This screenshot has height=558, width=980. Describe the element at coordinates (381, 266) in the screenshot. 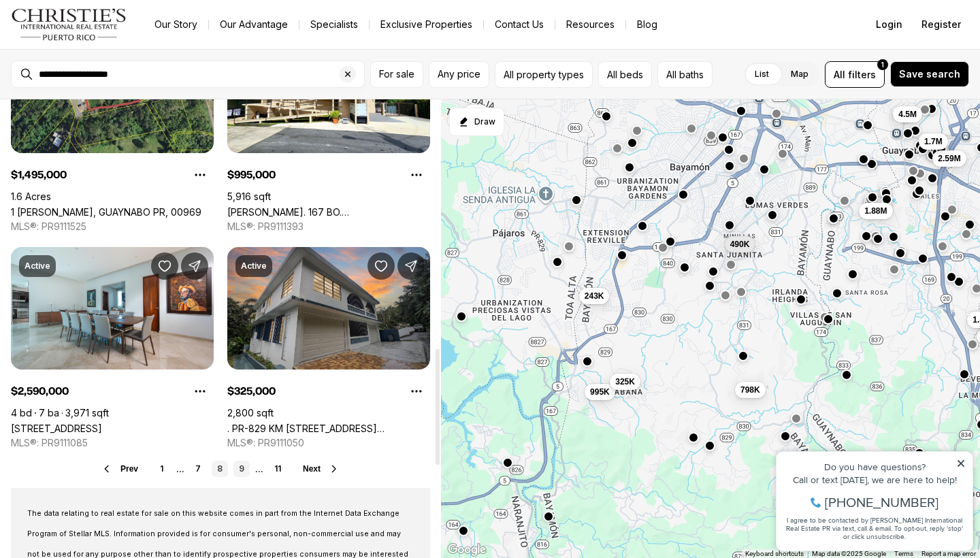

I see `button: Save Property: . PR-829 KM 1.1, BUENA VISTA WARD` at that location.